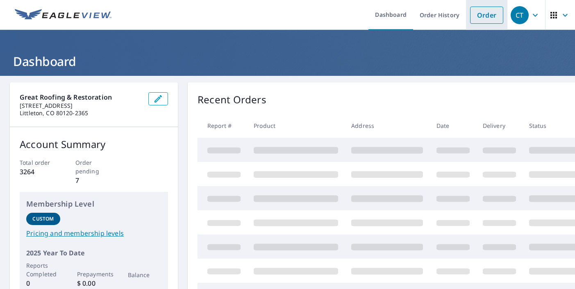 This screenshot has height=289, width=575. I want to click on th: Date, so click(453, 125).